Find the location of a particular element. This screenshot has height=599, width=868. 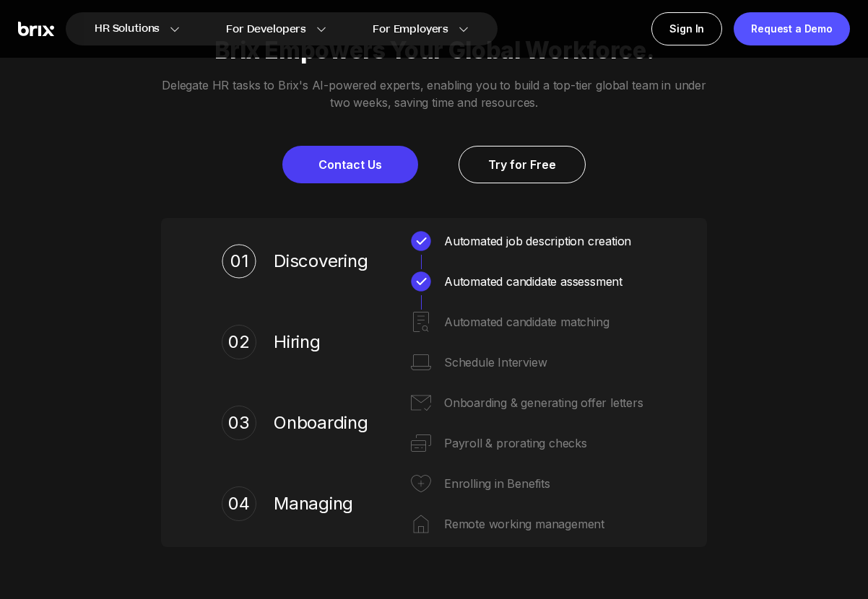

span: For Employers is located at coordinates (411, 29).